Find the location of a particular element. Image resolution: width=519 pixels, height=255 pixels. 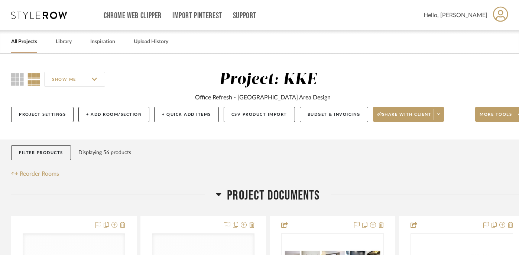

a: Upload History is located at coordinates (151, 42).